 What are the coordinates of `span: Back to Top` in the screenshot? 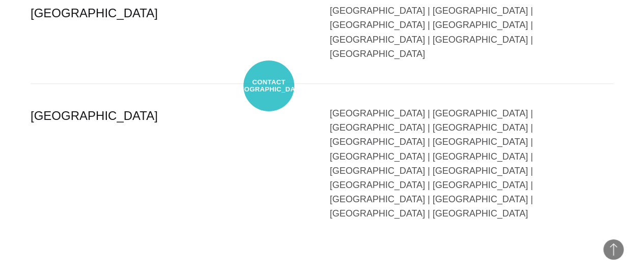 It's located at (613, 250).